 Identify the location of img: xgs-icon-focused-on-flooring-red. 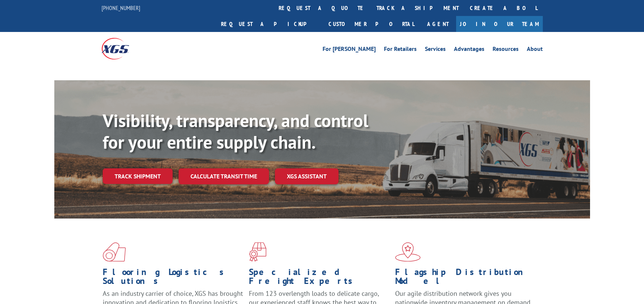
(257, 252).